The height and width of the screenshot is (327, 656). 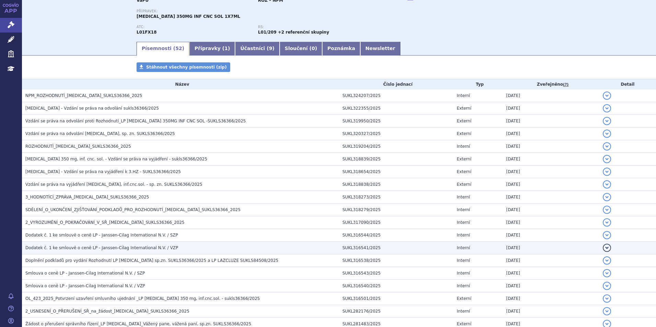 I want to click on td: SUKL316540/2025, so click(x=396, y=286).